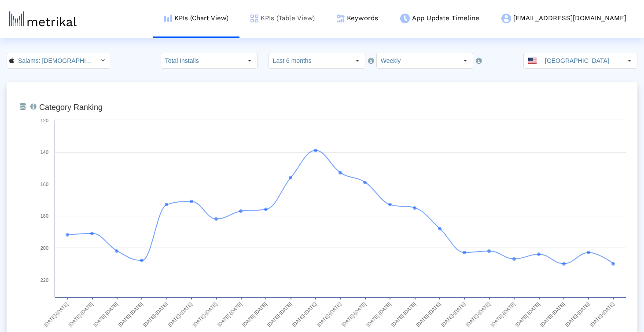 This screenshot has width=644, height=332. I want to click on text: 140, so click(45, 152).